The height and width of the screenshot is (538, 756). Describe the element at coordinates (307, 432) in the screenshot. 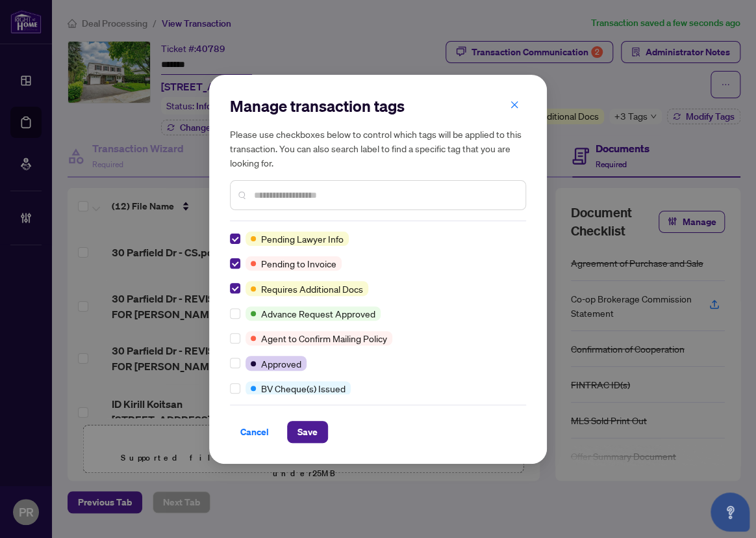

I see `span: Save` at that location.